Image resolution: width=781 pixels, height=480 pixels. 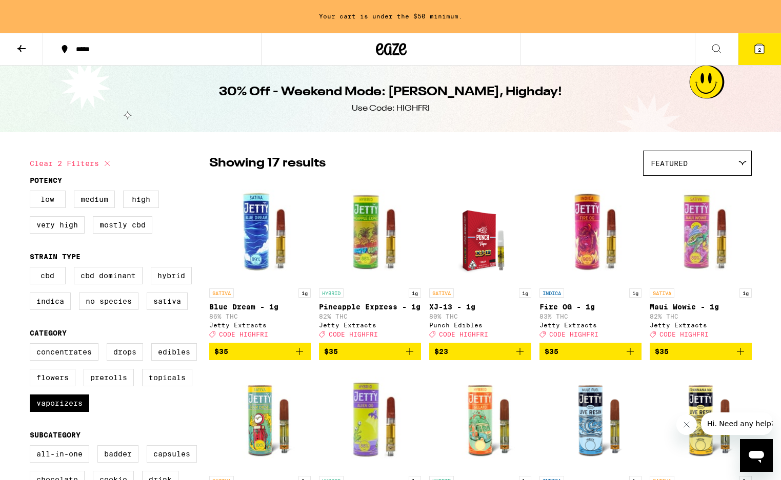 I want to click on img: Jetty Extracts - Blue Dream - 1g, so click(x=260, y=232).